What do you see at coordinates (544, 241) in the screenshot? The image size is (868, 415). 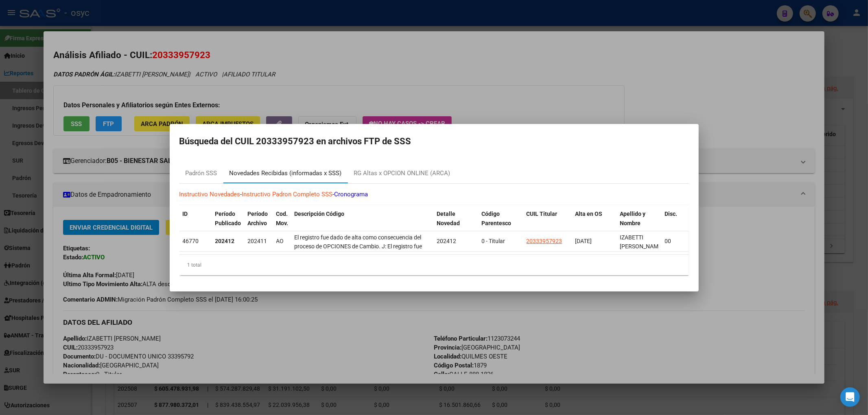 I see `span: 20333957923` at bounding box center [544, 241].